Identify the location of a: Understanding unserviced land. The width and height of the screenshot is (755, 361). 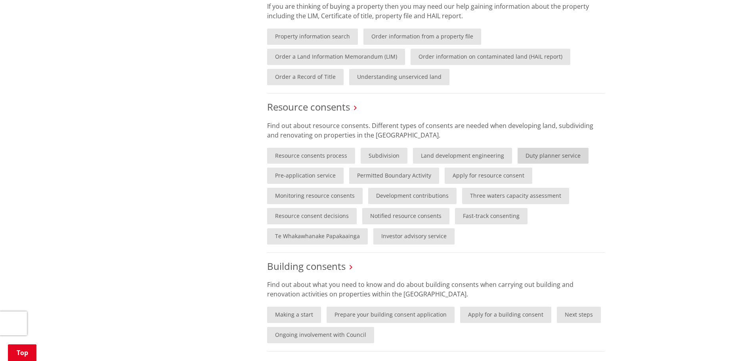
(399, 77).